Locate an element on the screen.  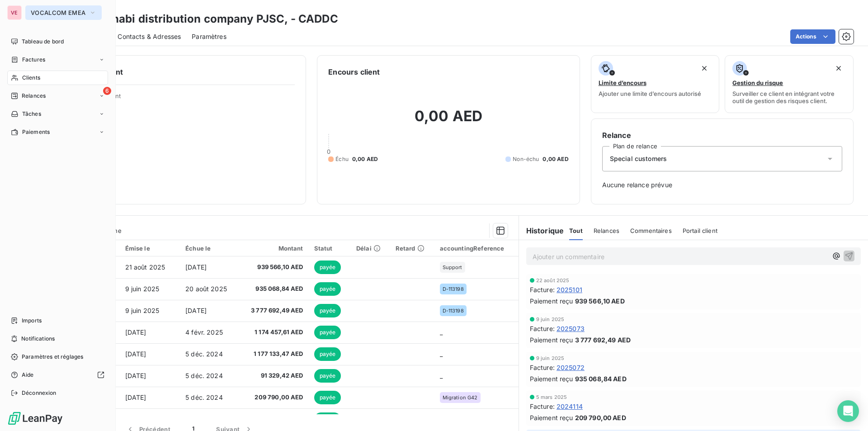
h6: Informations client is located at coordinates (175, 72).